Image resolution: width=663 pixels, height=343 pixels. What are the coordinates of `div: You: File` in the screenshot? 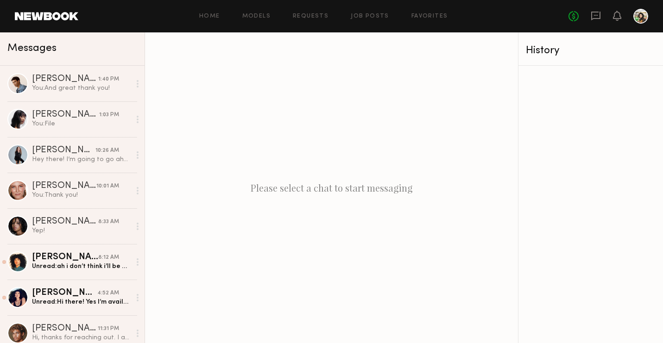 It's located at (81, 124).